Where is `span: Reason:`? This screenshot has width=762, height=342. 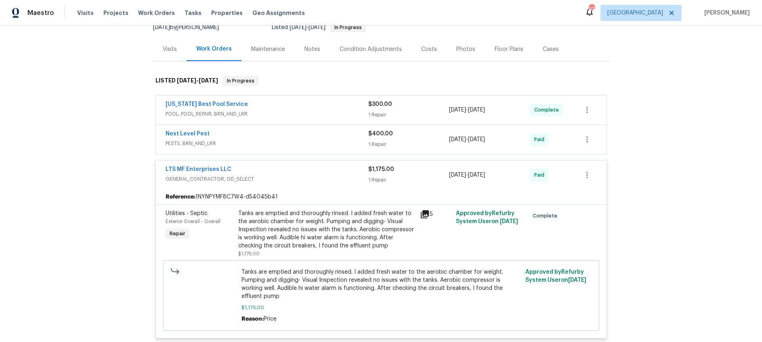
span: Reason: is located at coordinates (252, 319).